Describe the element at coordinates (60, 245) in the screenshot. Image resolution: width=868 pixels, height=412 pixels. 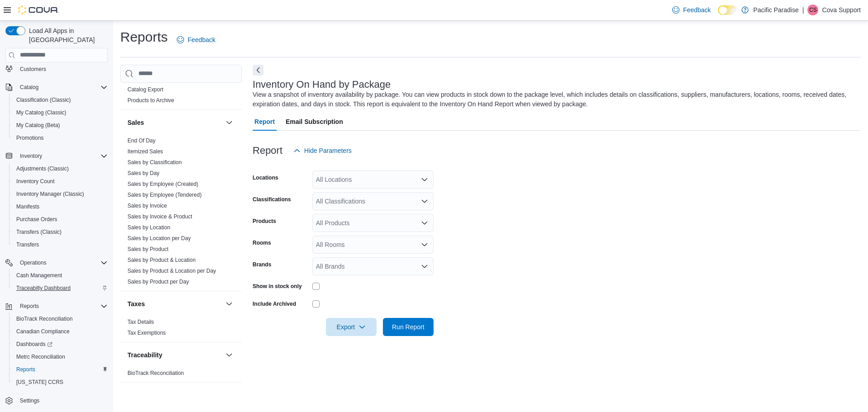
I see `button: Transfers` at that location.